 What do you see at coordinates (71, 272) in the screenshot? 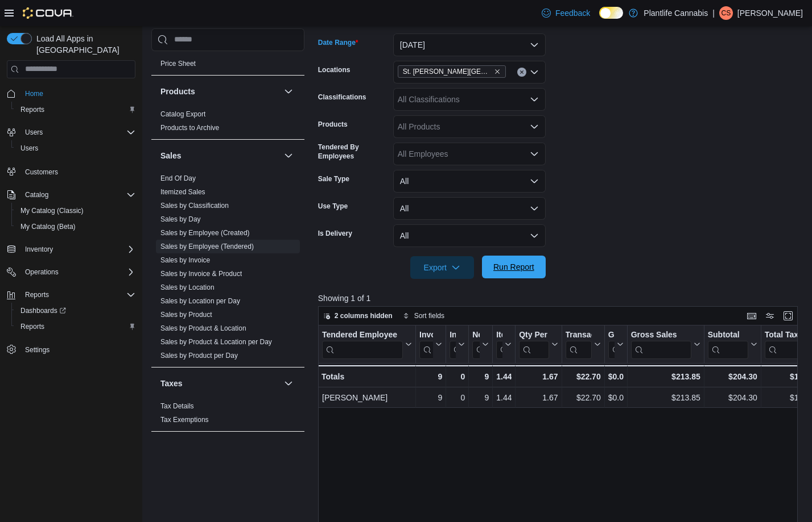
I see `button: Operations` at bounding box center [71, 272].